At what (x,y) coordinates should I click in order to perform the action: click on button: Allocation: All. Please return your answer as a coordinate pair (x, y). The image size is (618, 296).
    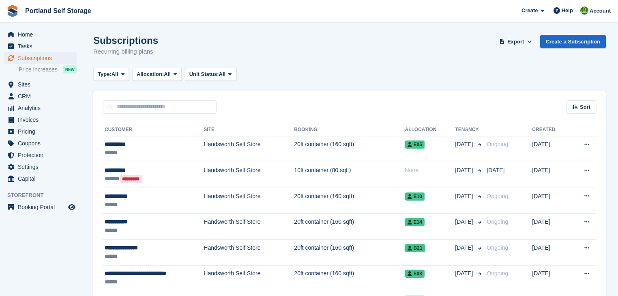
    Looking at the image, I should click on (157, 74).